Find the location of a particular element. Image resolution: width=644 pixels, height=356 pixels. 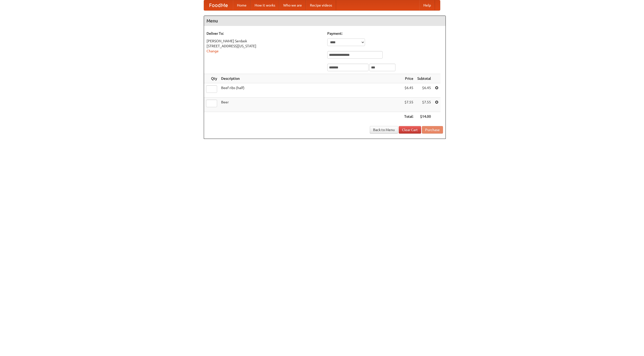

a: Change is located at coordinates (212, 51).